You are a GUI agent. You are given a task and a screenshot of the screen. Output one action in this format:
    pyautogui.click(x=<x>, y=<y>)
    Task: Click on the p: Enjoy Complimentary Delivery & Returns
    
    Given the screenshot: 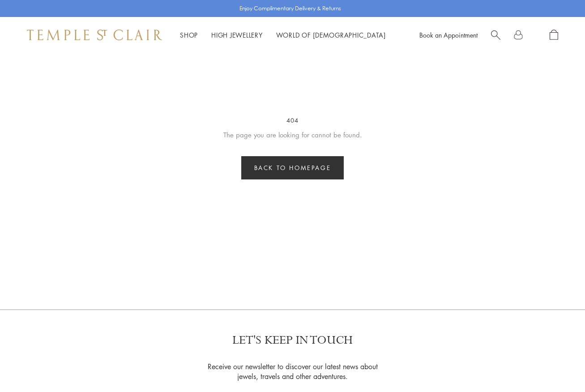 What is the action you would take?
    pyautogui.click(x=290, y=8)
    